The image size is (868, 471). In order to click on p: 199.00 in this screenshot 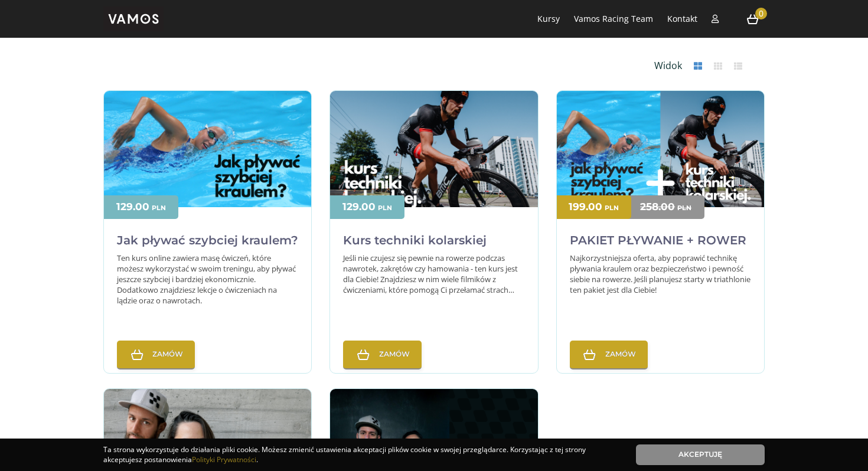, I will do `click(585, 206)`.